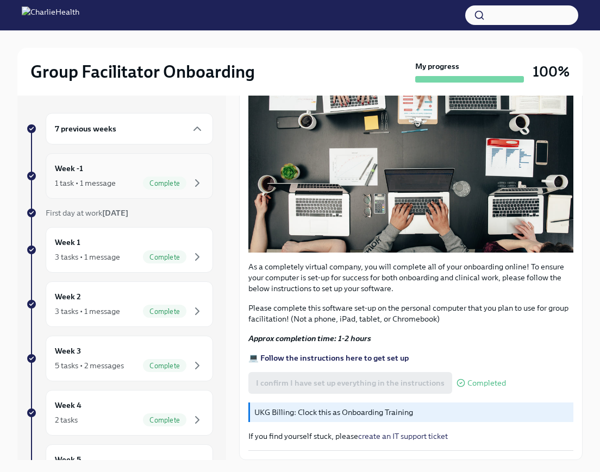 This screenshot has height=472, width=600. I want to click on h6: Week -1, so click(69, 169).